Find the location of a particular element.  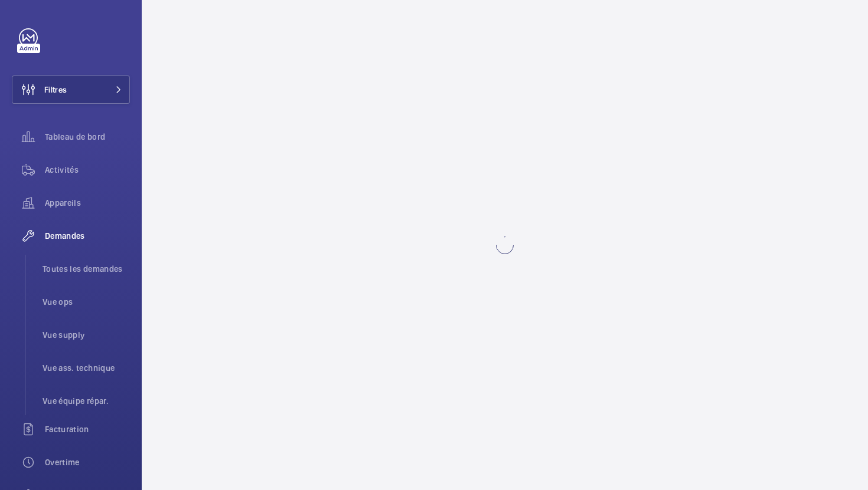

span: Filtres is located at coordinates (56, 90).